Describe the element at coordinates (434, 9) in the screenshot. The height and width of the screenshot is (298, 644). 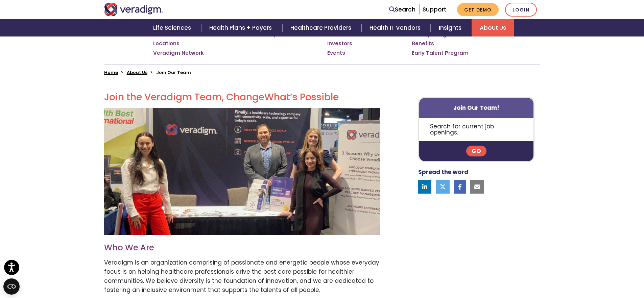
I see `a: Support` at that location.